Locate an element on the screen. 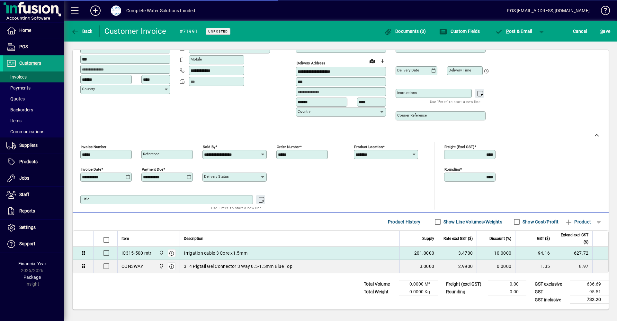 This screenshot has height=321, width=617. button: Custom Fields is located at coordinates (460, 31).